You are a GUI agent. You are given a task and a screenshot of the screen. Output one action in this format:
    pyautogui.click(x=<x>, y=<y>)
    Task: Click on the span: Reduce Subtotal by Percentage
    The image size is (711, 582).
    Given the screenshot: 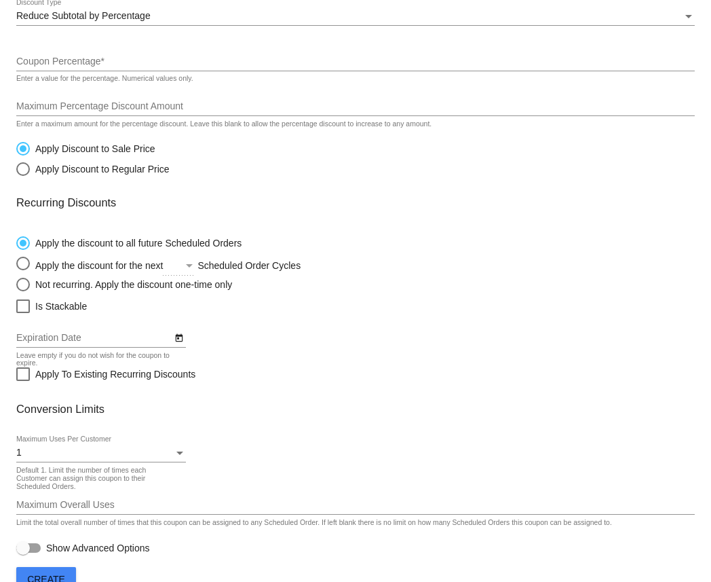 What is the action you would take?
    pyautogui.click(x=83, y=16)
    